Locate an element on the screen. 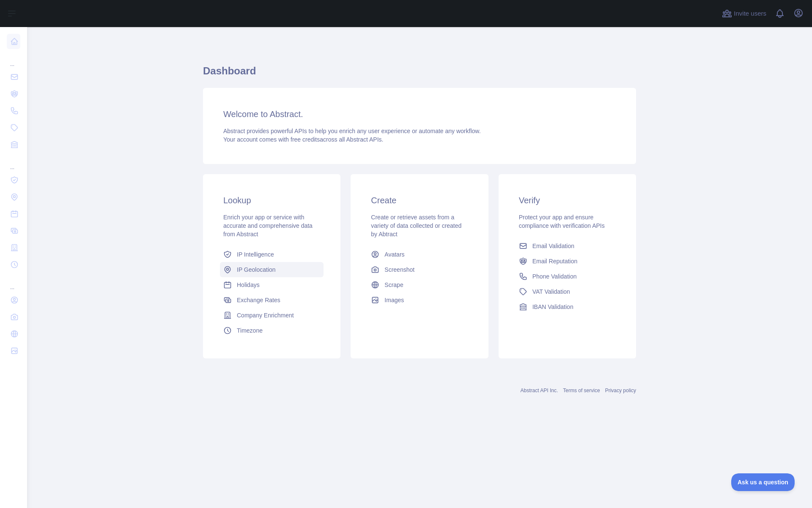 This screenshot has width=812, height=508. span: Avatars is located at coordinates (394, 255).